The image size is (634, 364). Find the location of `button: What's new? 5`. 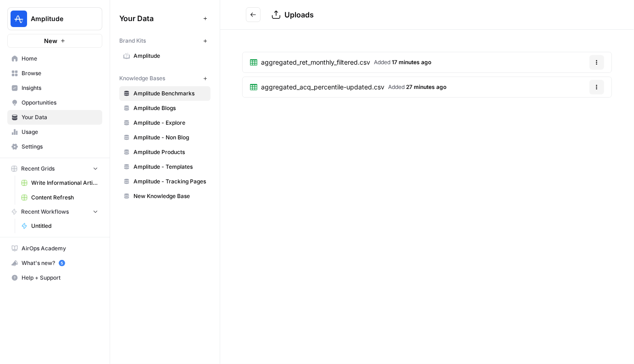

button: What's new? 5 is located at coordinates (55, 263).